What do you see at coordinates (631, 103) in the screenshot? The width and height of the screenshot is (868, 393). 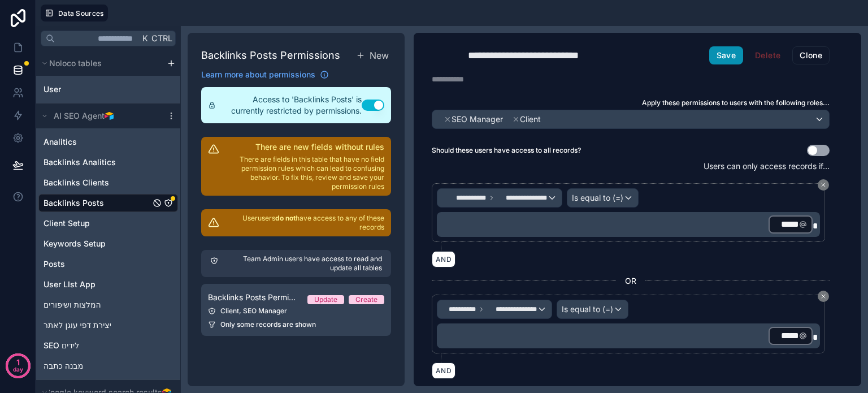 I see `label: Apply these permissions to users with the following roles...` at bounding box center [631, 103].